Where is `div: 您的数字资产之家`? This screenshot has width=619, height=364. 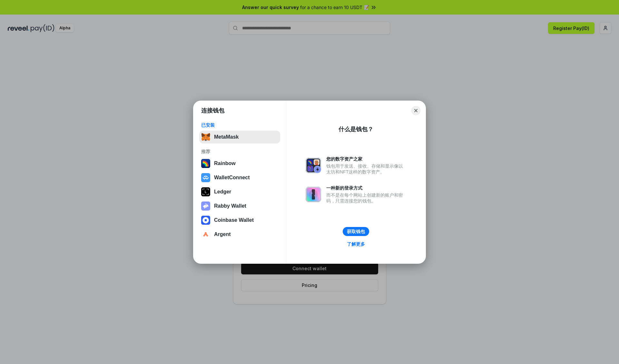 div: 您的数字资产之家 is located at coordinates (366, 159).